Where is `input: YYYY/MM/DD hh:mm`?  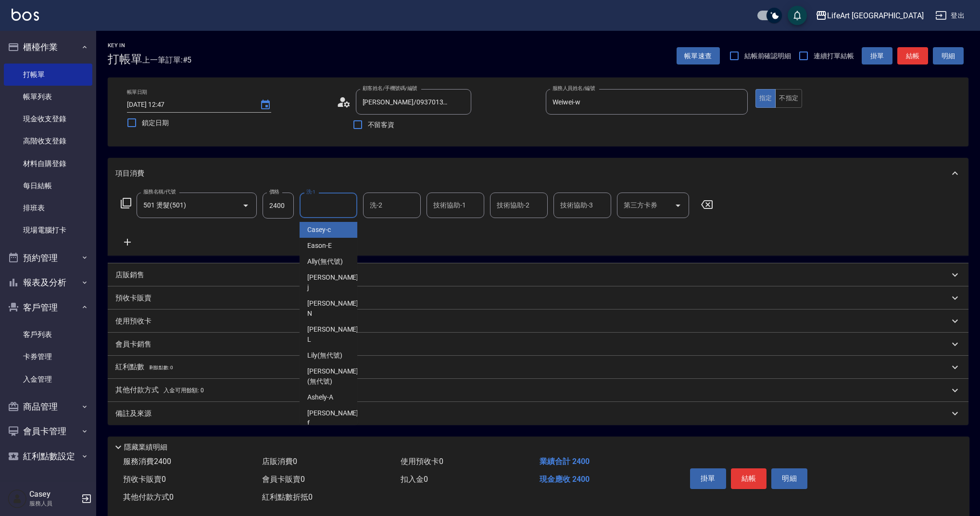 input: YYYY/MM/DD hh:mm is located at coordinates (188, 104).